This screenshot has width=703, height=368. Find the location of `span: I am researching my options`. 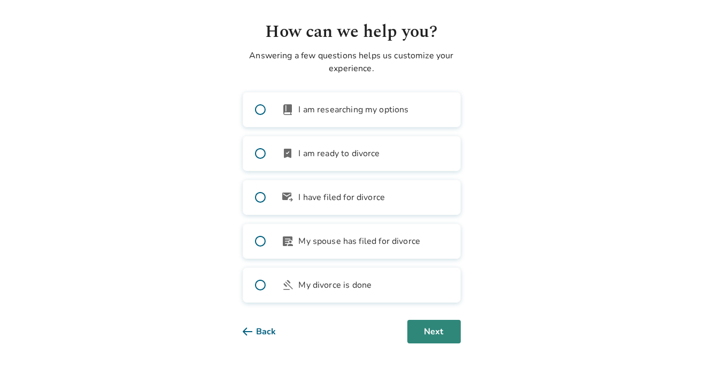

span: I am researching my options is located at coordinates (354, 110).